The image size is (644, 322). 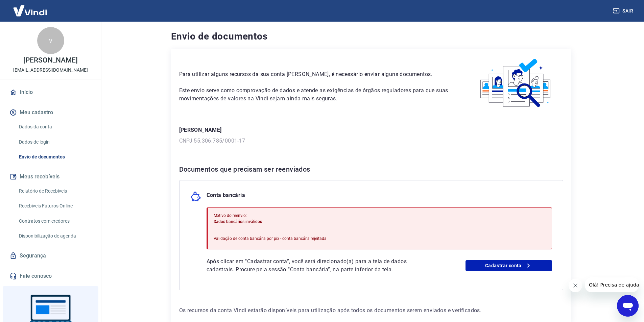 I want to click on div: v, so click(x=51, y=41).